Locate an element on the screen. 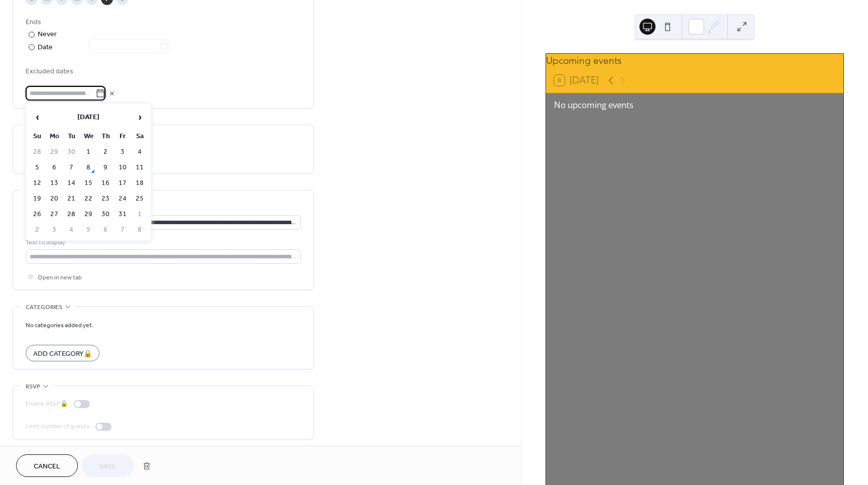  td: 19 is located at coordinates (37, 199).